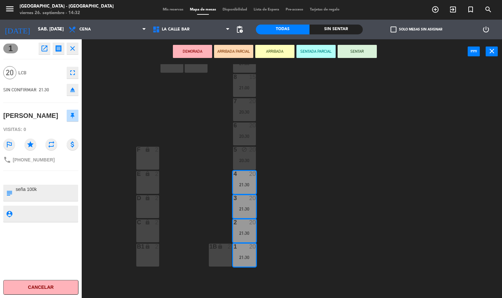  I want to click on i: attach_money, so click(73, 144).